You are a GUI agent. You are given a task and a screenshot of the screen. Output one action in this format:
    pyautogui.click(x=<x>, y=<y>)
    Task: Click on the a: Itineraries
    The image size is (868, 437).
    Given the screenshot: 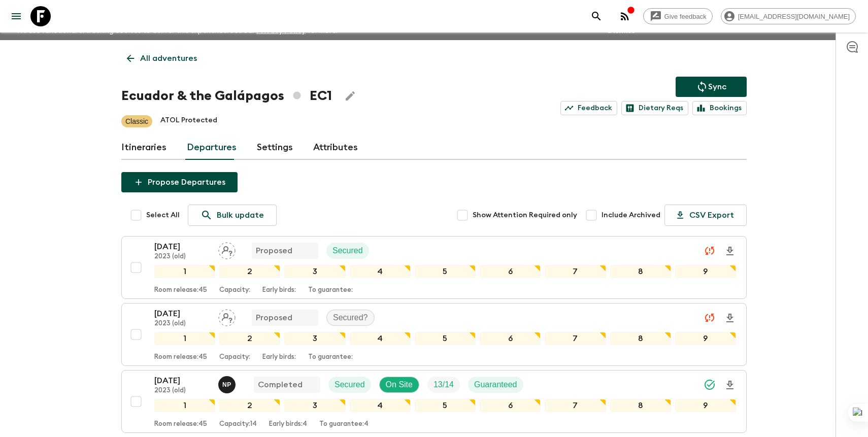 What is the action you would take?
    pyautogui.click(x=144, y=148)
    